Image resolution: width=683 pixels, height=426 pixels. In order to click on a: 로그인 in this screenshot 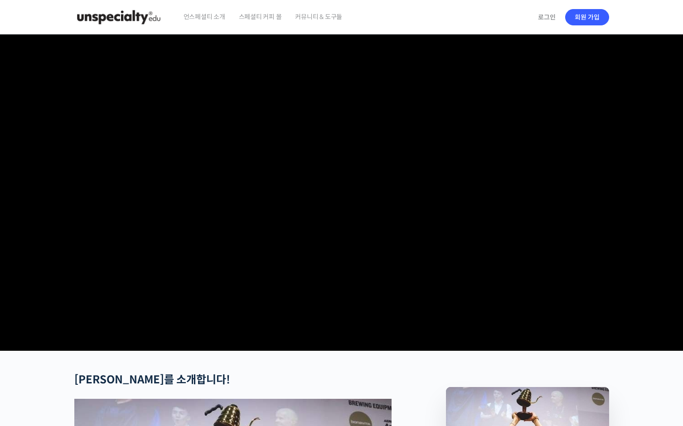, I will do `click(547, 17)`.